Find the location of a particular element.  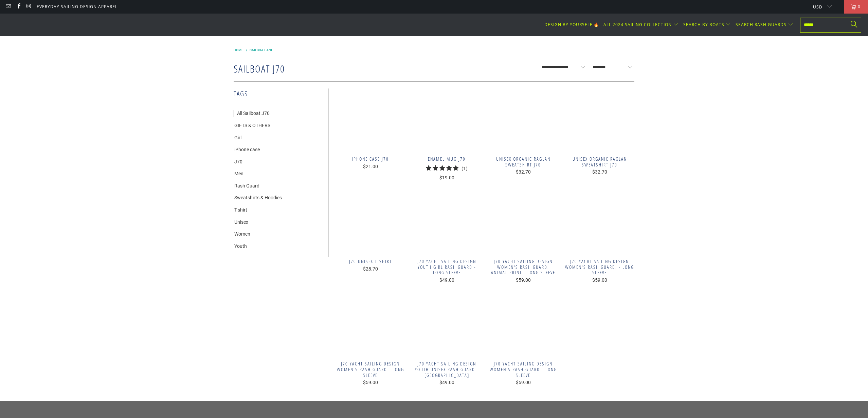

a: Youth is located at coordinates (240, 247).